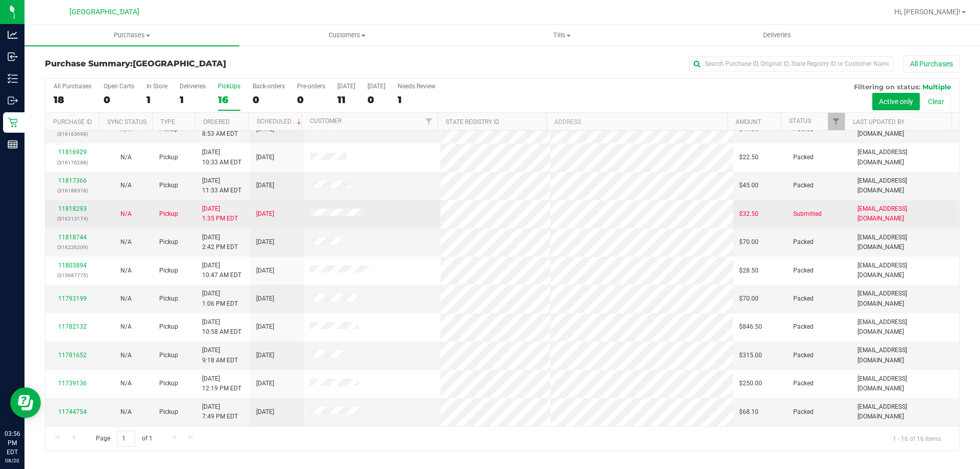 This screenshot has height=469, width=980. What do you see at coordinates (325, 121) in the screenshot?
I see `a: Customer` at bounding box center [325, 121].